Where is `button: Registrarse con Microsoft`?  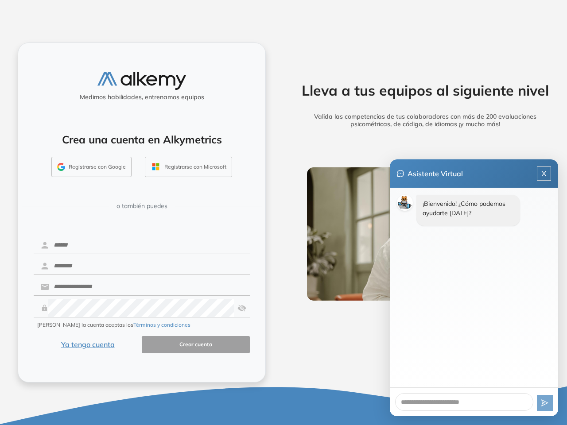
button: Registrarse con Microsoft is located at coordinates (188, 167).